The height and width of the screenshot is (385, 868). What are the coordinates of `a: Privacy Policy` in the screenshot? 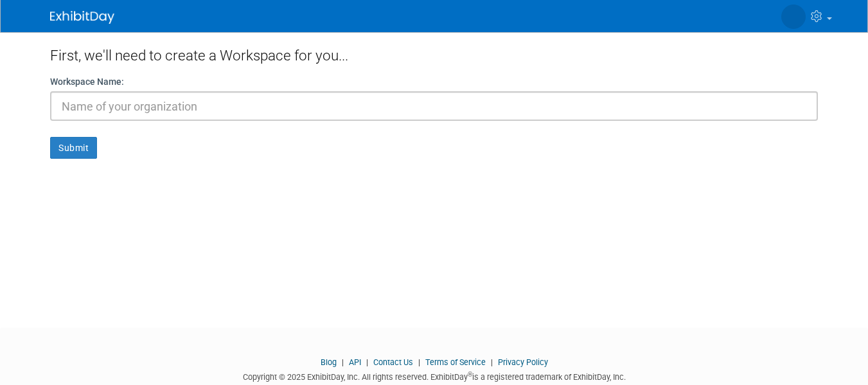 It's located at (523, 362).